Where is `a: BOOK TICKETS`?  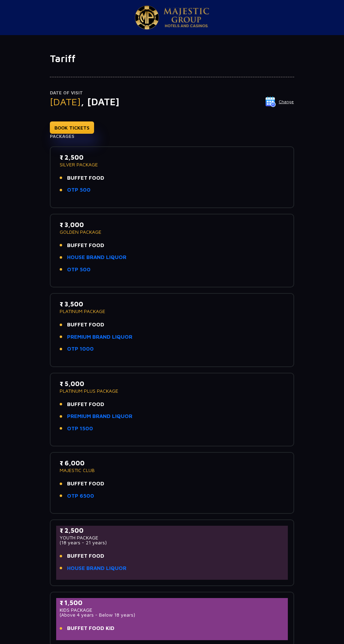
a: BOOK TICKETS is located at coordinates (72, 127).